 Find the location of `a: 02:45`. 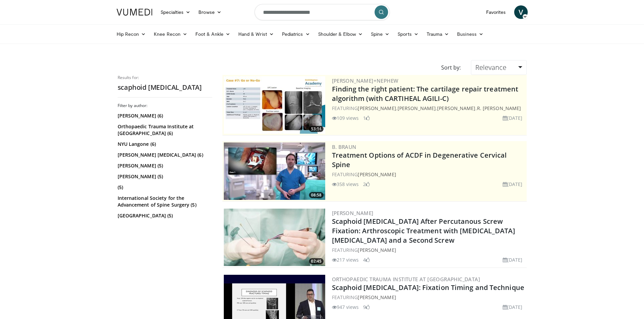

a: 02:45 is located at coordinates (274, 237).